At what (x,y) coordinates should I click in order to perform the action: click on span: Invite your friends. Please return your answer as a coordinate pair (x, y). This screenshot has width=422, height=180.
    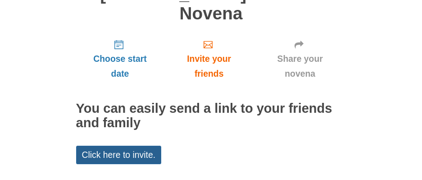
    Looking at the image, I should click on (208, 66).